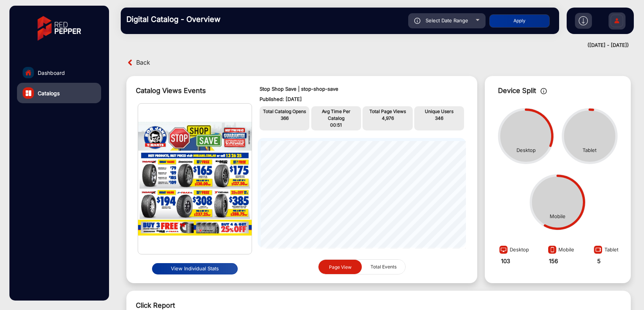 This screenshot has width=644, height=310. Describe the element at coordinates (59, 93) in the screenshot. I see `a: Catalogs` at that location.